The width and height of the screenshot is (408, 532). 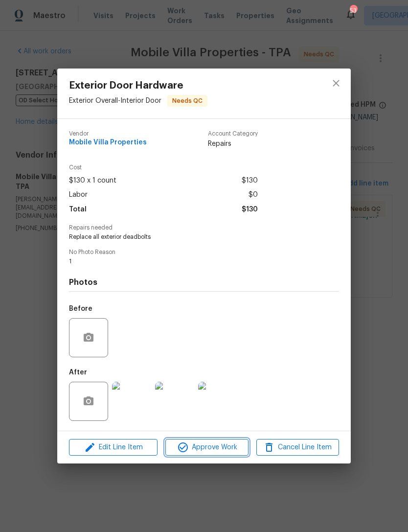 I want to click on span: Exterior Overall - Interior Door, so click(x=115, y=101).